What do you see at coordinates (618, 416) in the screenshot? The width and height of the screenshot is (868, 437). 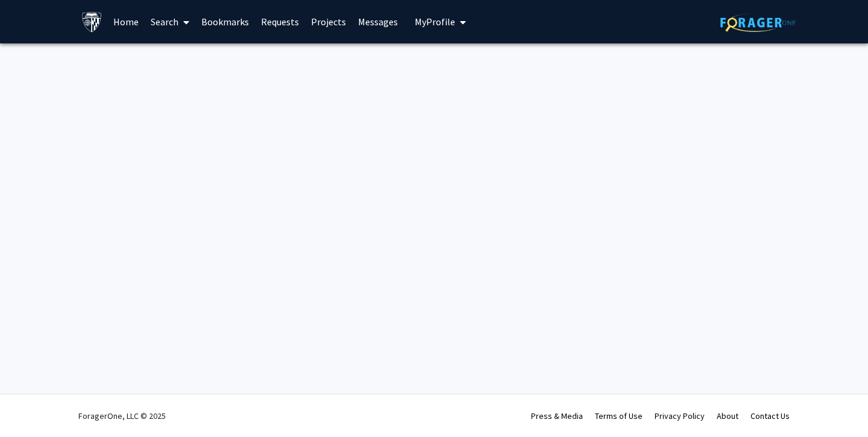 I see `a: Terms of Use` at bounding box center [618, 416].